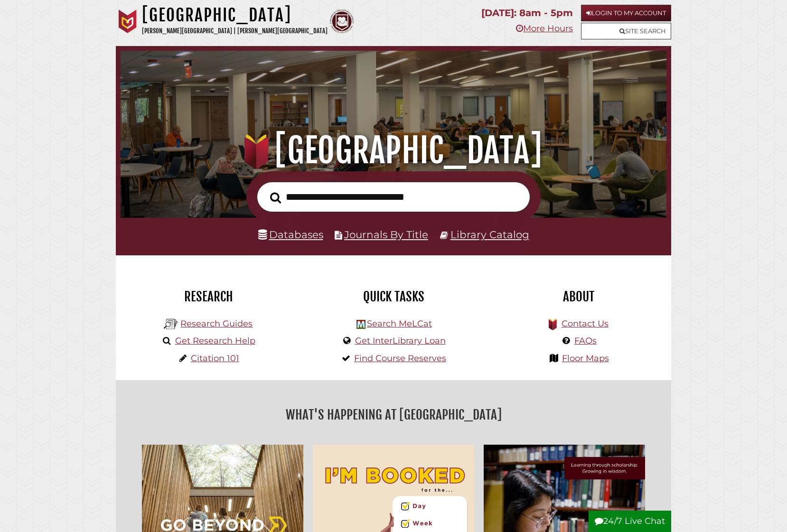 This screenshot has height=532, width=787. What do you see at coordinates (400, 324) in the screenshot?
I see `a: Search MeLCat` at bounding box center [400, 324].